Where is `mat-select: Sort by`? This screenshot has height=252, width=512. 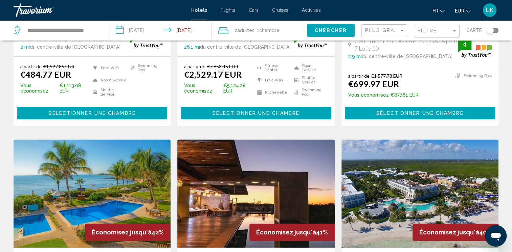
mat-select: Sort by is located at coordinates (385, 31).